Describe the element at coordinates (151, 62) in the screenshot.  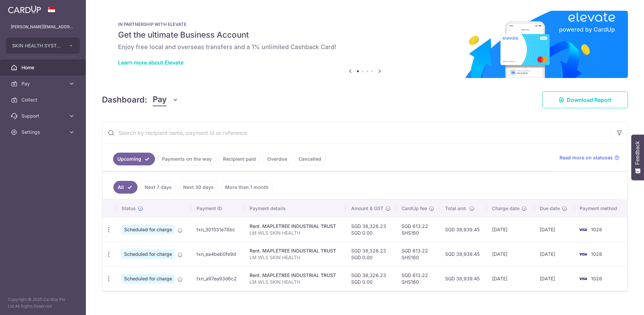
I see `a: Learn more about Elevate` at that location.